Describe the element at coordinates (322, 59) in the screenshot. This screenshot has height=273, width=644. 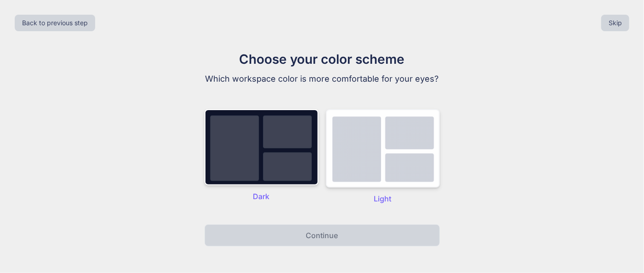
I see `h1: Choose your color scheme` at that location.